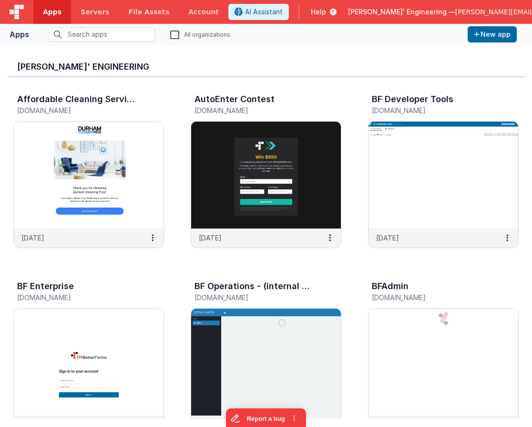 This screenshot has height=427, width=532. What do you see at coordinates (492, 34) in the screenshot?
I see `button: New app` at bounding box center [492, 34].